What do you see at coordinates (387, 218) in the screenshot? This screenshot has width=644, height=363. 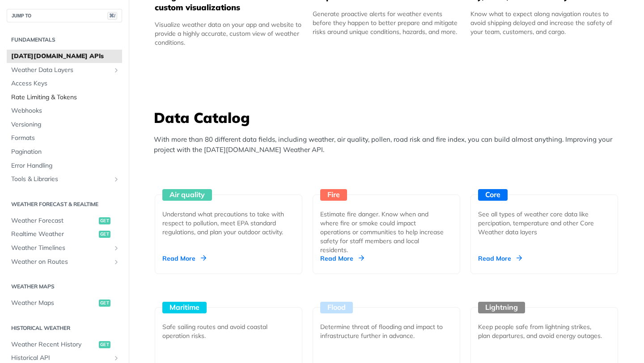 I see `a: Fire Estimate fire danger. Know when and where fire or smoke could impact operations or communiti...` at bounding box center [387, 218].